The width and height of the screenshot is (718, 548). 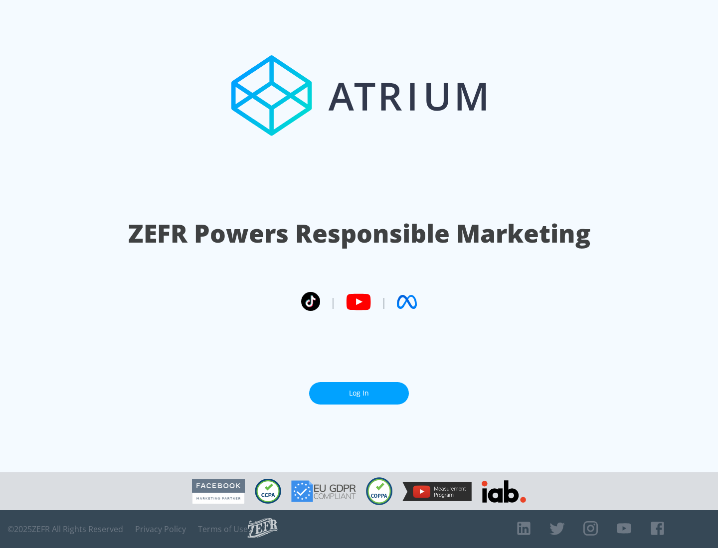 I want to click on img: IAB, so click(x=503, y=491).